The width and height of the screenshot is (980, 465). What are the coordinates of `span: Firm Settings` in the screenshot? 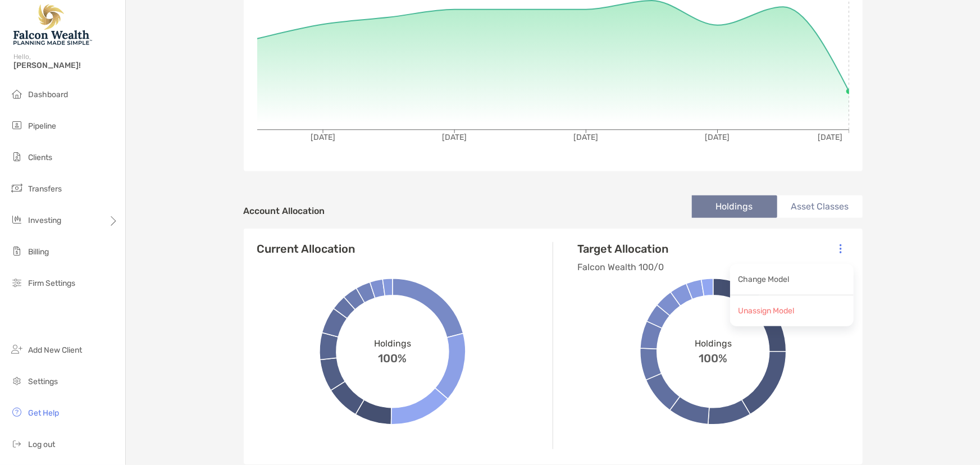 It's located at (52, 283).